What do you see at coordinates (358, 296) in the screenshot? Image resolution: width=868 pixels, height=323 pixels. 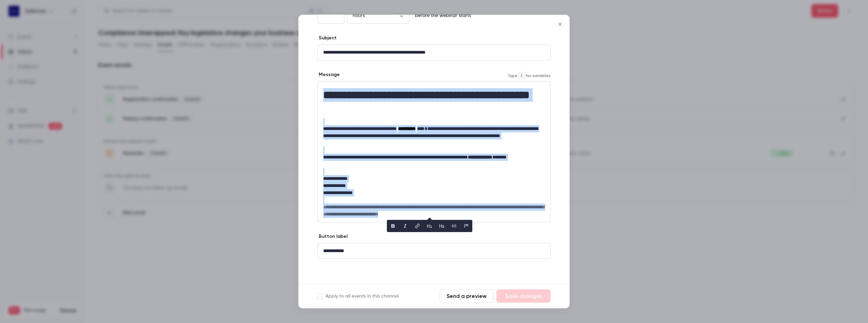 I see `label: Apply to all events in this channel` at bounding box center [358, 296].